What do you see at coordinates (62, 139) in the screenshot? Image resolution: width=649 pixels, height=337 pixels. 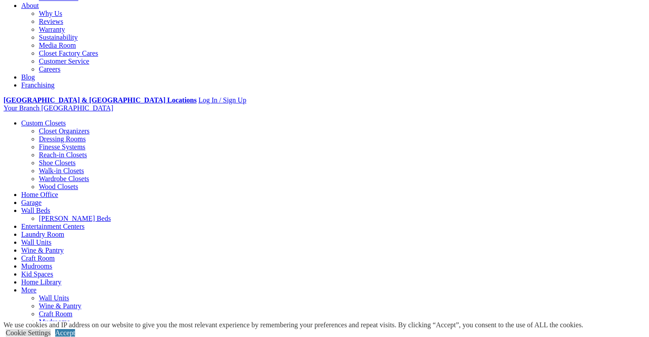 I see `a: Dressing Rooms` at bounding box center [62, 139].